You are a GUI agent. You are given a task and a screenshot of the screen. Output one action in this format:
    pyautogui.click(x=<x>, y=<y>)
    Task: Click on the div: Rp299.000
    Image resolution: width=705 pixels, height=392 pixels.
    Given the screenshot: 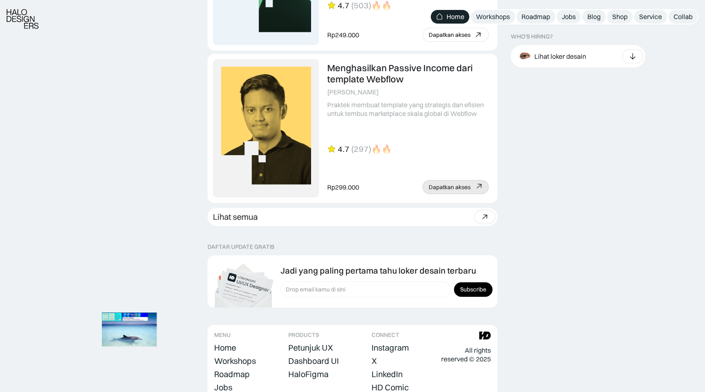 What is the action you would take?
    pyautogui.click(x=343, y=187)
    